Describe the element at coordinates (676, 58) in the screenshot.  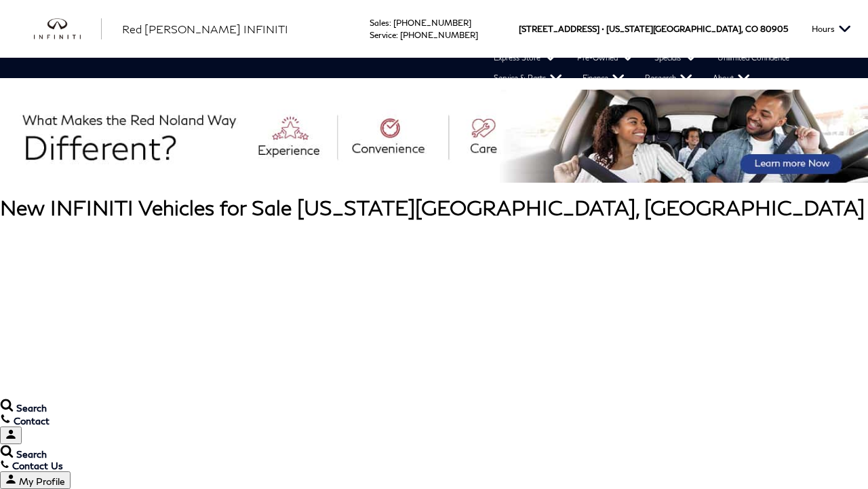
I see `a: Specials` at that location.